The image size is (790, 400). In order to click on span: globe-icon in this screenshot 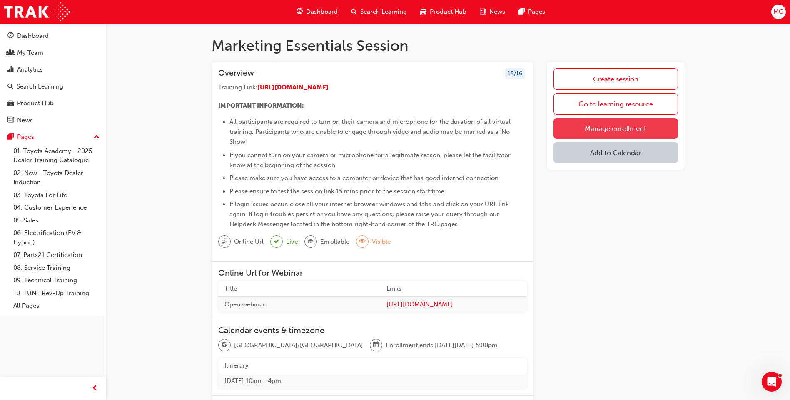, I will do `click(224, 345)`.